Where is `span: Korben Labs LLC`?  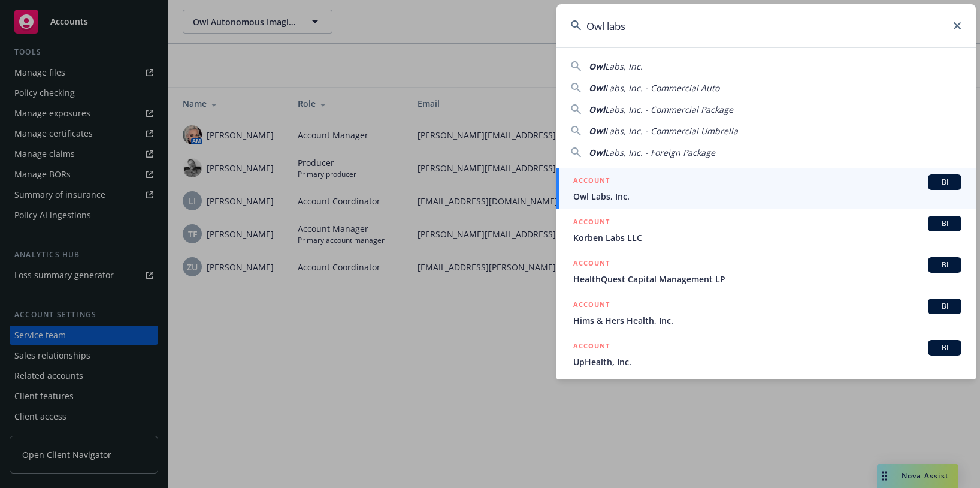 span: Korben Labs LLC is located at coordinates (767, 237).